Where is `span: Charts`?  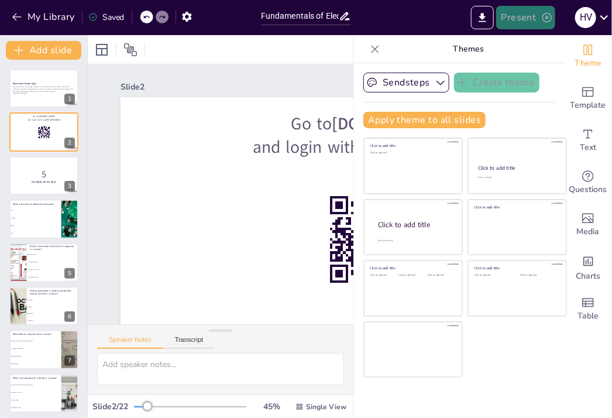 span: Charts is located at coordinates (588, 276).